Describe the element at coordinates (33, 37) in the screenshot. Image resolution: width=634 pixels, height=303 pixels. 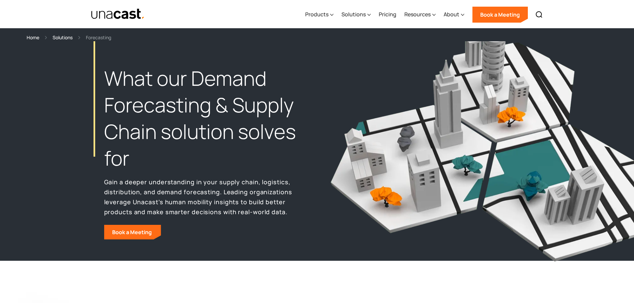
I see `a: Home` at that location.